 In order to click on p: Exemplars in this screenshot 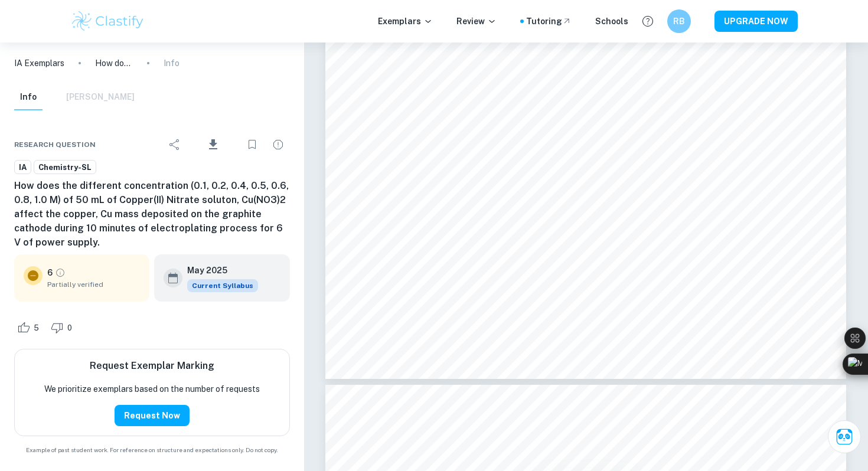, I will do `click(405, 21)`.